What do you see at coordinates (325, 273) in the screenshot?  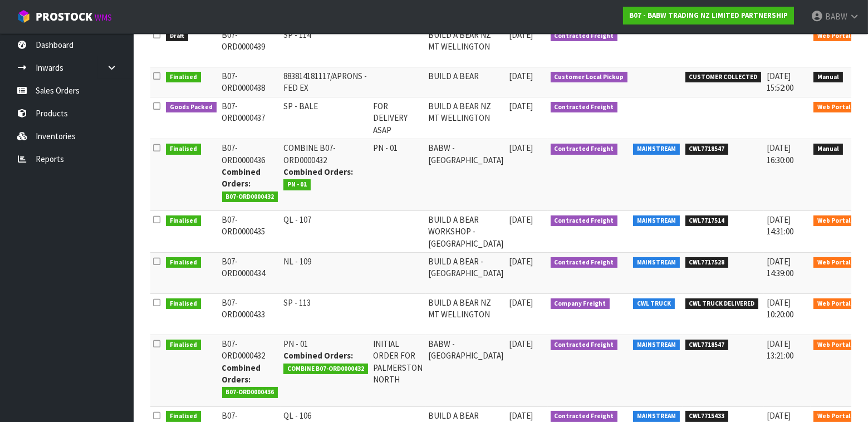 I see `td: NL - 109` at bounding box center [325, 273].